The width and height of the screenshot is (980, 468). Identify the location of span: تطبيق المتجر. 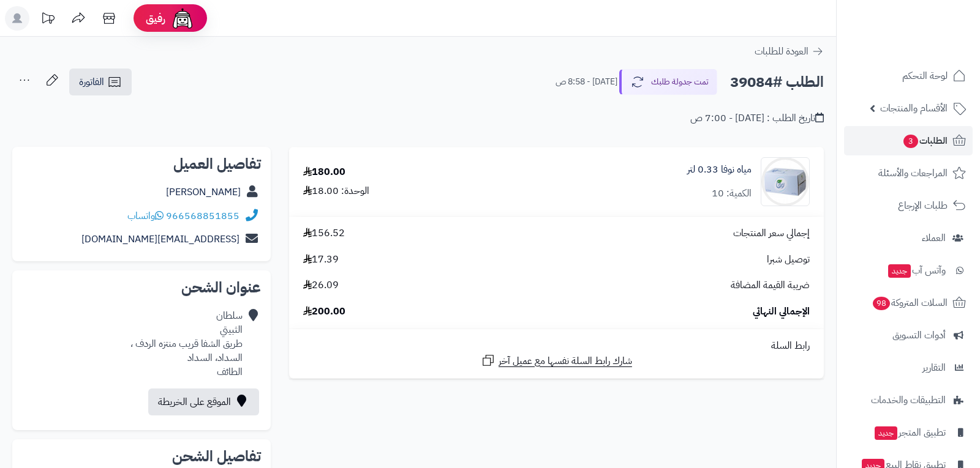
(910, 433).